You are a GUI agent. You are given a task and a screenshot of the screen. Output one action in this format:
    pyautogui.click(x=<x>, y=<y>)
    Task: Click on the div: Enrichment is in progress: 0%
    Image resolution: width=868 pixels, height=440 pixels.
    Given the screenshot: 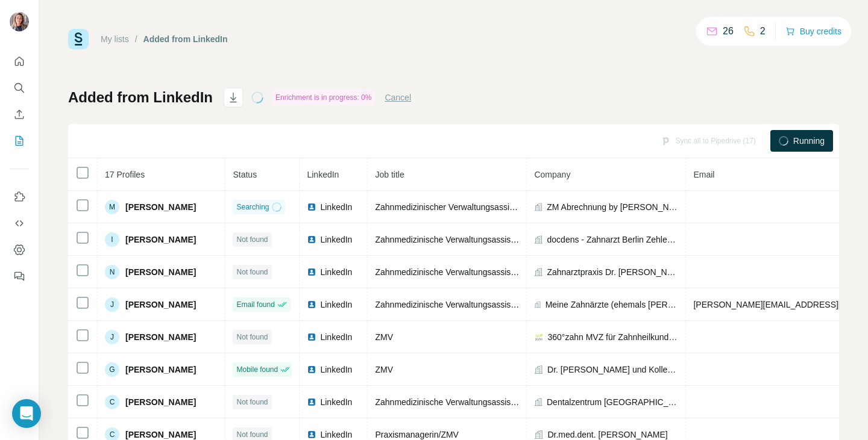 What is the action you would take?
    pyautogui.click(x=323, y=98)
    